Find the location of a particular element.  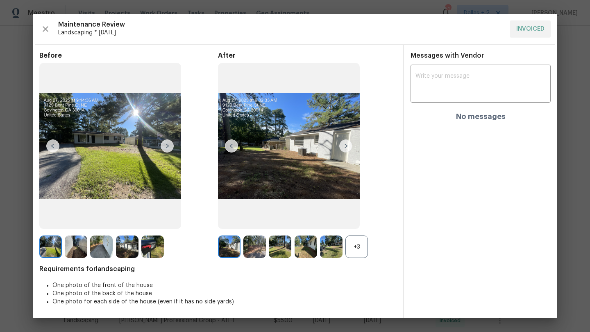

span: Messages with Vendor is located at coordinates (447, 56).